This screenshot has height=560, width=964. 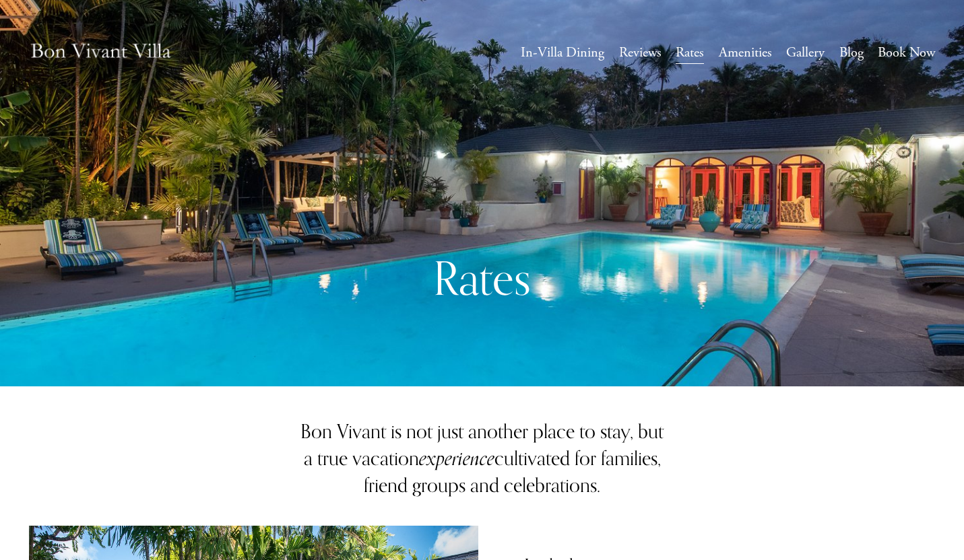 What do you see at coordinates (851, 53) in the screenshot?
I see `a: Blog` at bounding box center [851, 53].